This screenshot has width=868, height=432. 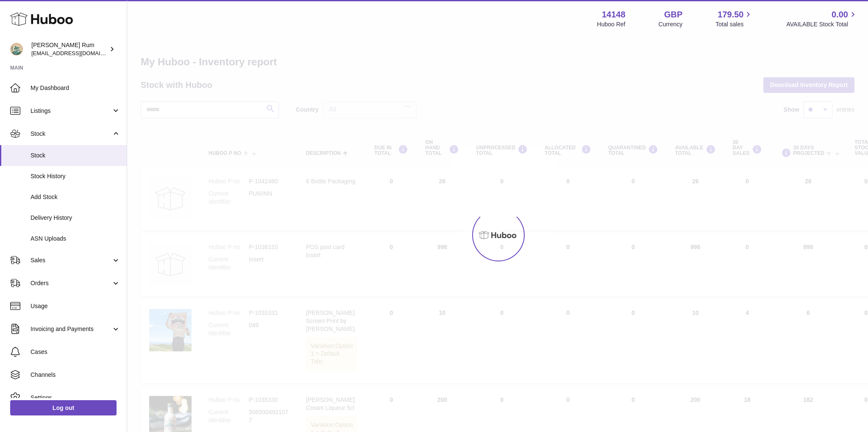 I want to click on strong: 14148, so click(x=613, y=14).